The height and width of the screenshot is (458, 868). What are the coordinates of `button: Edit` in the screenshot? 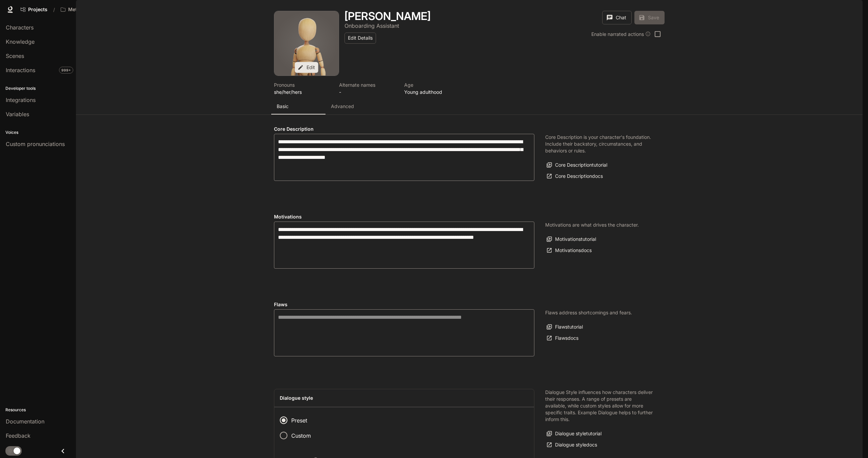 It's located at (307, 68).